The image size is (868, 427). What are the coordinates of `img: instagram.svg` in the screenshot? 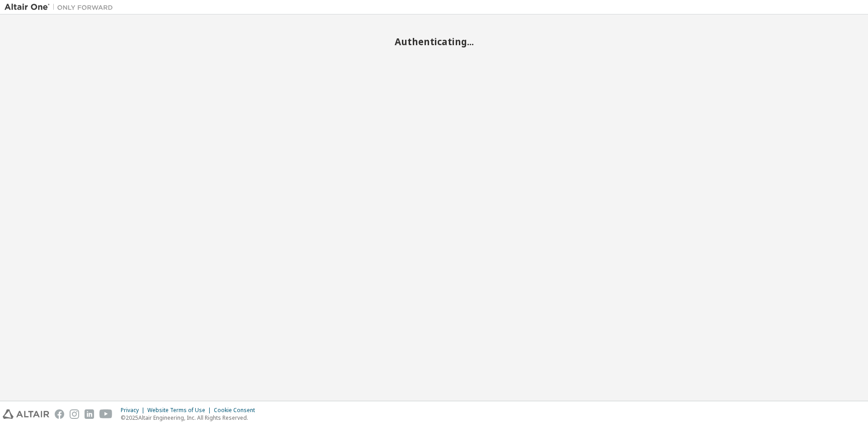 It's located at (74, 414).